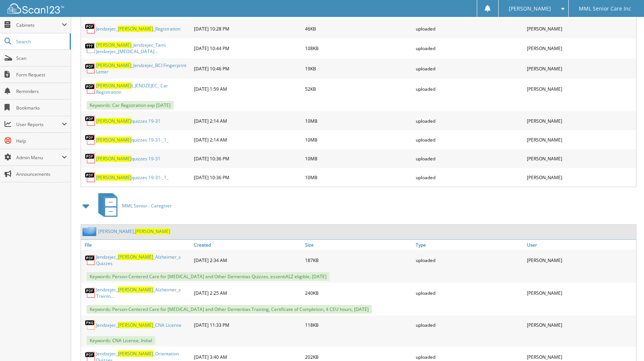  I want to click on div: 108KB, so click(359, 48).